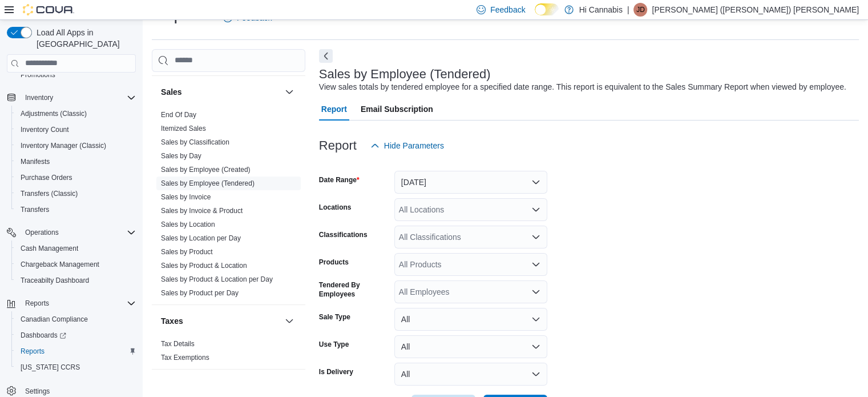 This screenshot has height=397, width=868. Describe the element at coordinates (76, 367) in the screenshot. I see `span: Washington CCRS` at that location.